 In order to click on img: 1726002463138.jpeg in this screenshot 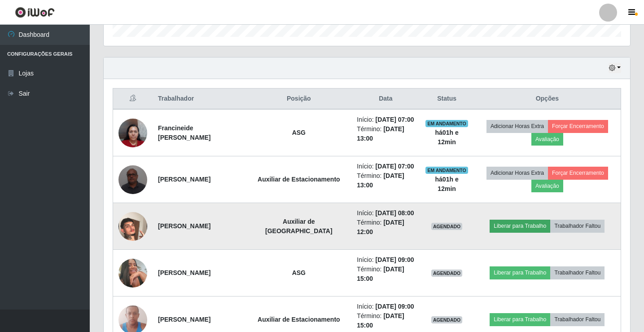, I will do `click(133, 227)`.